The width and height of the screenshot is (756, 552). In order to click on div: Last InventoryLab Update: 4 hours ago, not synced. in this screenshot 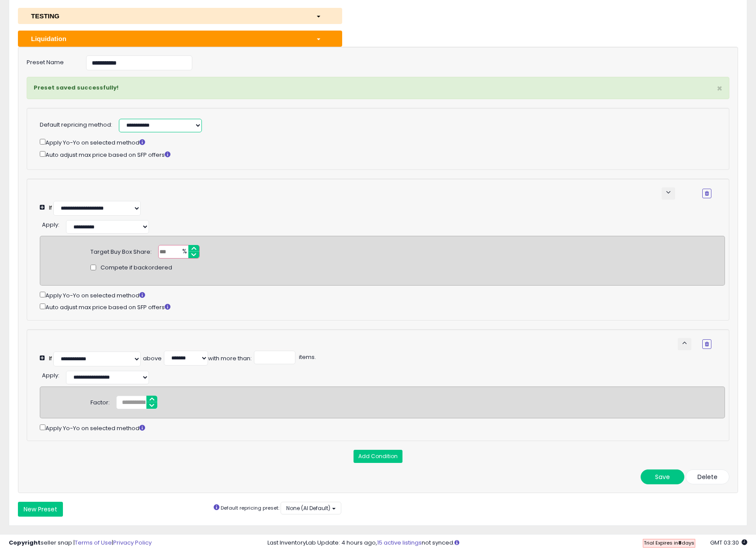, I will do `click(508, 543)`.